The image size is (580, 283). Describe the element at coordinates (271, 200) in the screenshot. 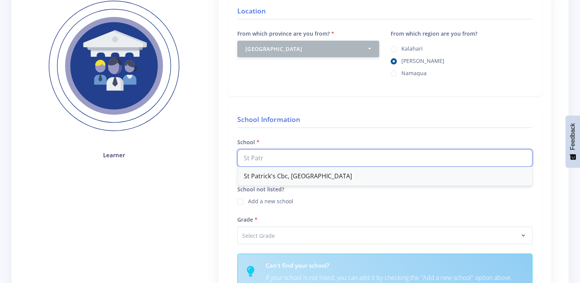

I see `label: Add a new school` at that location.